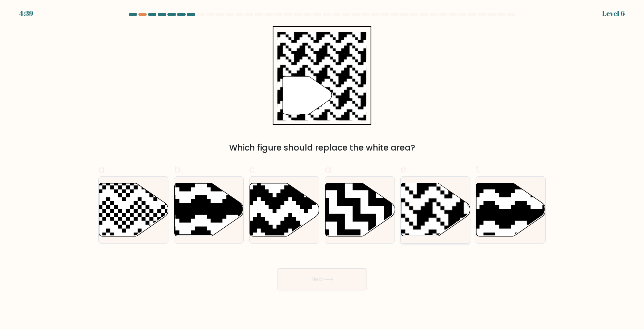 Image resolution: width=644 pixels, height=329 pixels. I want to click on div: Which figure should replace the white area?, so click(322, 148).